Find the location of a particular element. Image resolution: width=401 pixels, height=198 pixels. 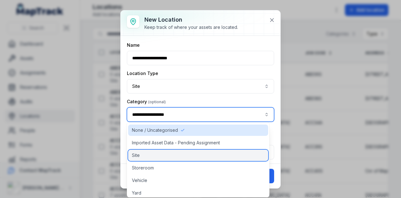

label: Category is located at coordinates (146, 102).